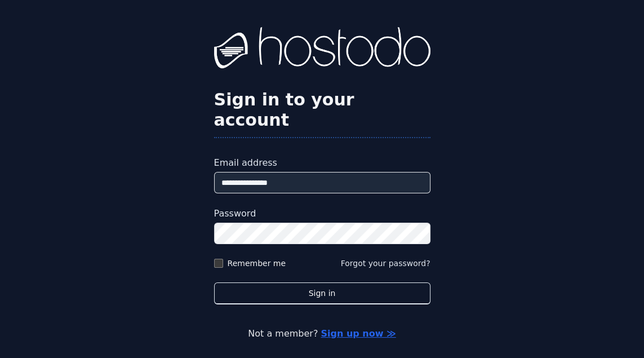 The width and height of the screenshot is (644, 358). I want to click on label: Password, so click(322, 214).